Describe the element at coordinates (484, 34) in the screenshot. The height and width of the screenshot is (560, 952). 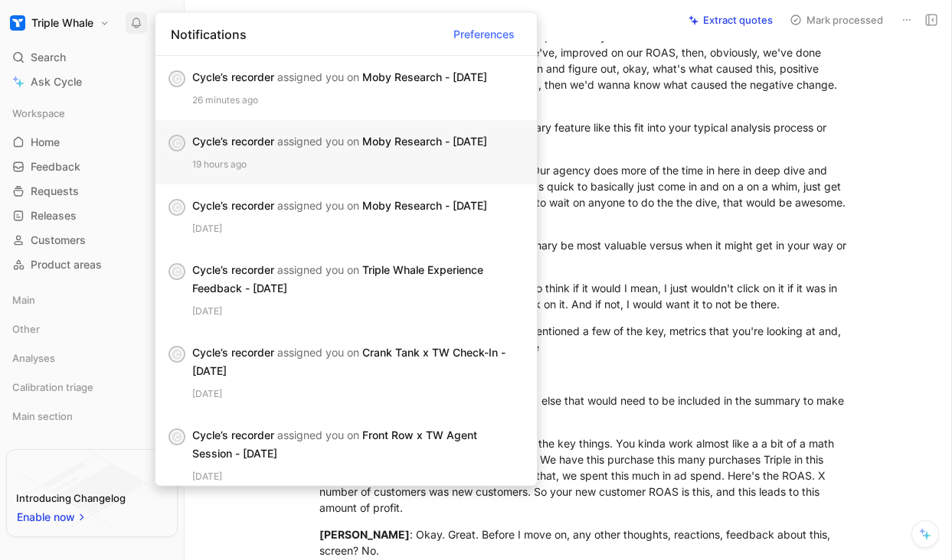
I see `span: Preferences` at that location.